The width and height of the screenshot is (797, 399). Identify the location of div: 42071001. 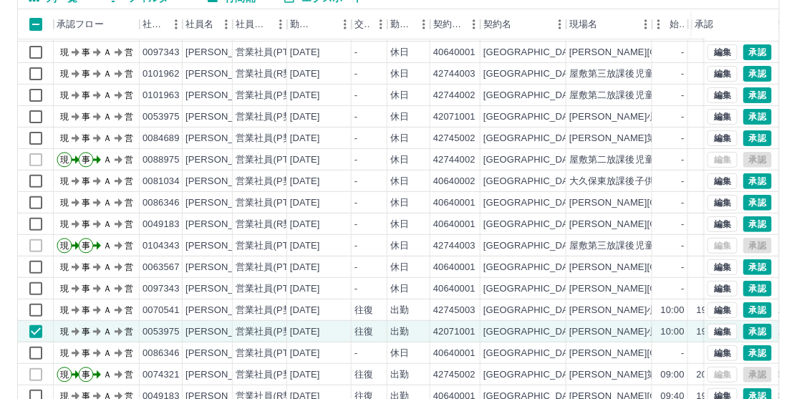
(454, 332).